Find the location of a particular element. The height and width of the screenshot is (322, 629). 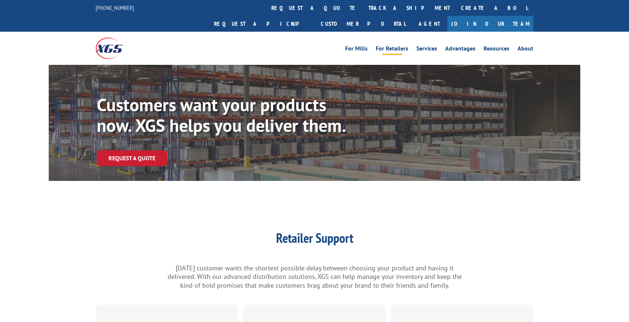

a: Agent is located at coordinates (429, 24).